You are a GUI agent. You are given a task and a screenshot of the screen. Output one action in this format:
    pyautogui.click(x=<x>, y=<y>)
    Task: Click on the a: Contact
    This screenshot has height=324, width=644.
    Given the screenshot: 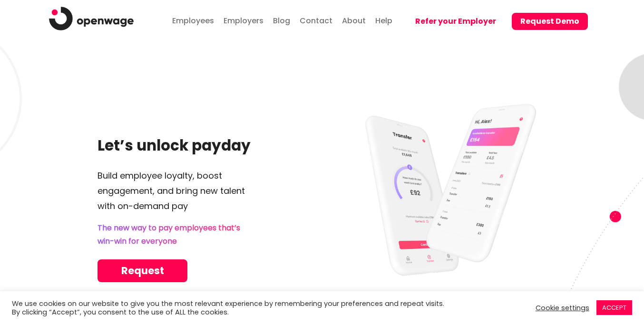 What is the action you would take?
    pyautogui.click(x=316, y=19)
    